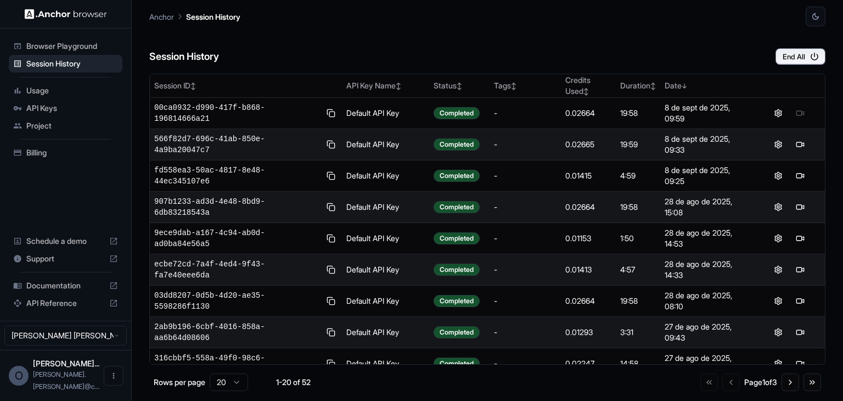 Image resolution: width=843 pixels, height=401 pixels. What do you see at coordinates (800, 57) in the screenshot?
I see `button: End All` at bounding box center [800, 57].